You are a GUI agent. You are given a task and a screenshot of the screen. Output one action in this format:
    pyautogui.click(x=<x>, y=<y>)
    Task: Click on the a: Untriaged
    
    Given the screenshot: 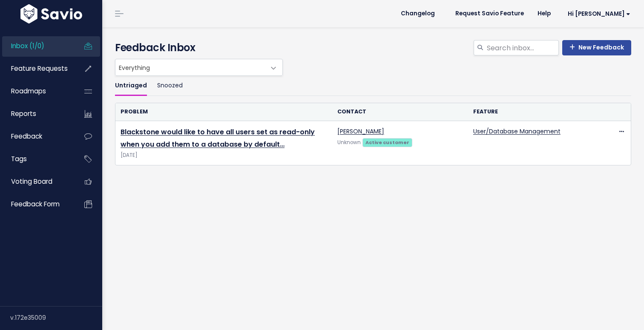 What is the action you would take?
    pyautogui.click(x=131, y=85)
    